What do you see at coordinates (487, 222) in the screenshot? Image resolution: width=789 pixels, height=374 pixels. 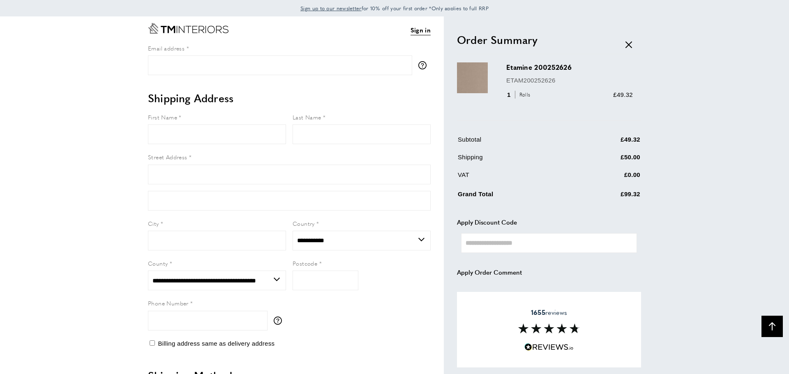 I see `span: Apply Discount Code` at bounding box center [487, 222].